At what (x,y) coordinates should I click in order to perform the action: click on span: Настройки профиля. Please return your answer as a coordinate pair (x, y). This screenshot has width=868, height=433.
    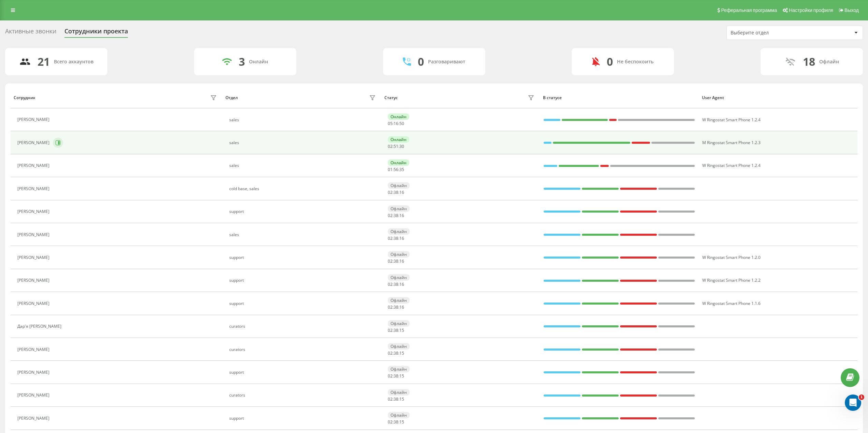
    Looking at the image, I should click on (811, 10).